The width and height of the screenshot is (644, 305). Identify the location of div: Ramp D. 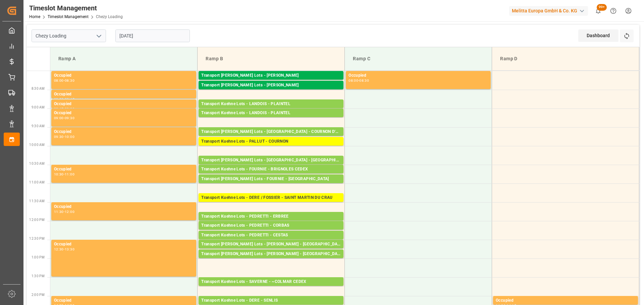
(566, 59).